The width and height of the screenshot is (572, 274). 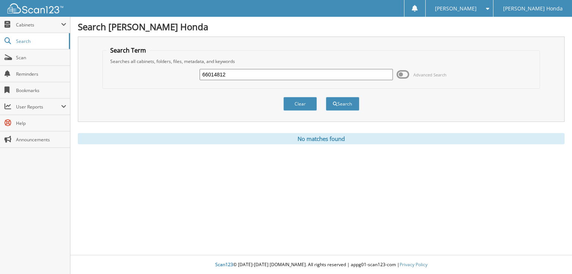 What do you see at coordinates (224, 264) in the screenshot?
I see `span: Scan123` at bounding box center [224, 264].